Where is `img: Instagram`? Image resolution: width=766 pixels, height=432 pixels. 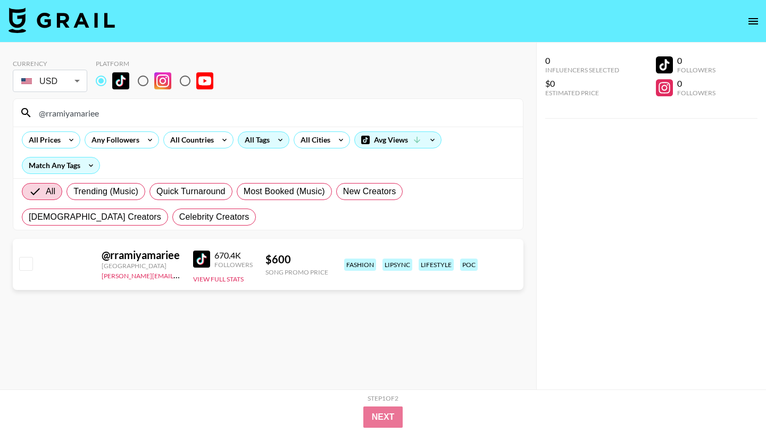
img: Instagram is located at coordinates (163, 81).